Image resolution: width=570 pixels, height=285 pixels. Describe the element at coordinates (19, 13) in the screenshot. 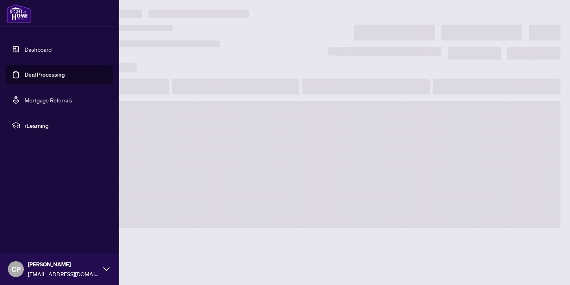

I see `img: logo` at that location.